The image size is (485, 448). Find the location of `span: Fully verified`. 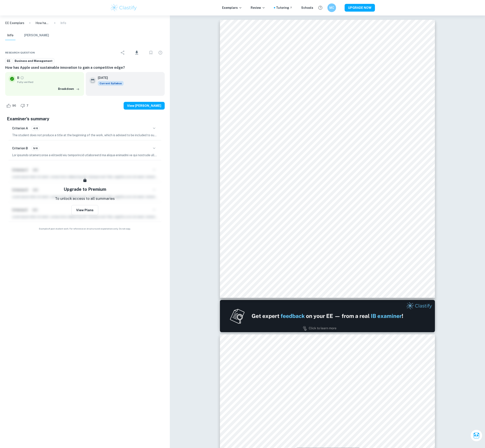

span: Fully verified is located at coordinates (49, 82).